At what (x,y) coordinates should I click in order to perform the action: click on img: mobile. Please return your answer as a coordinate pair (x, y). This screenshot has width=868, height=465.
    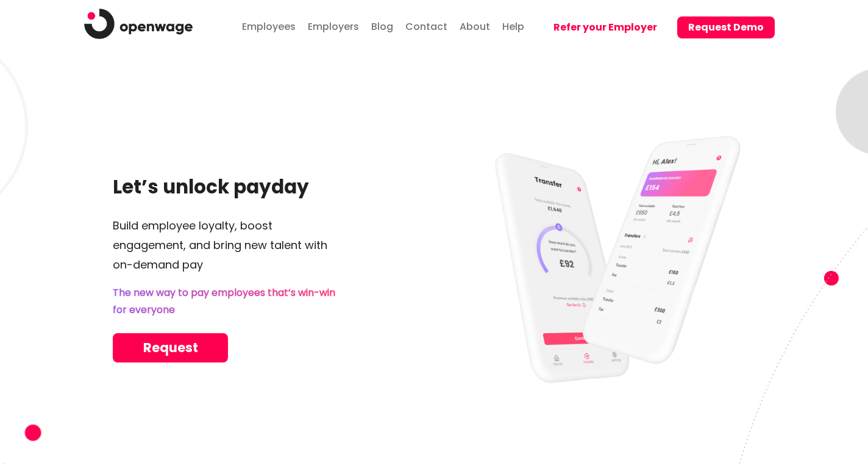
    Looking at the image, I should click on (598, 258).